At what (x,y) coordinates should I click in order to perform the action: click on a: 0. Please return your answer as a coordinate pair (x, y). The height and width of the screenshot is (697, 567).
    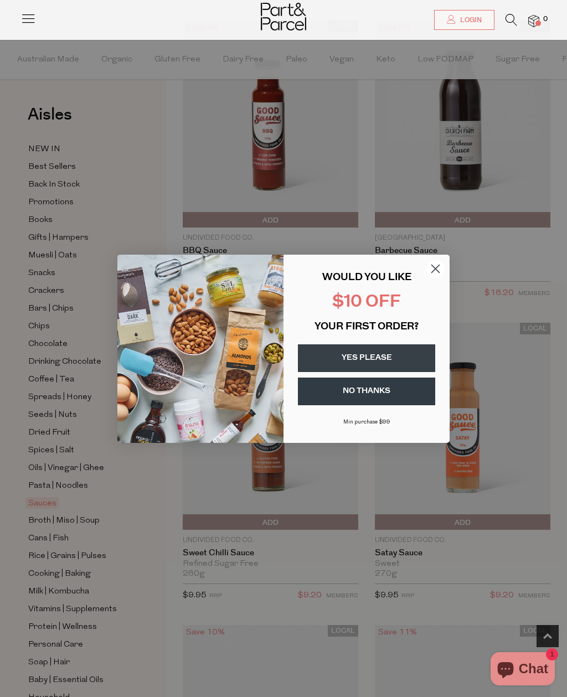
    Looking at the image, I should click on (534, 20).